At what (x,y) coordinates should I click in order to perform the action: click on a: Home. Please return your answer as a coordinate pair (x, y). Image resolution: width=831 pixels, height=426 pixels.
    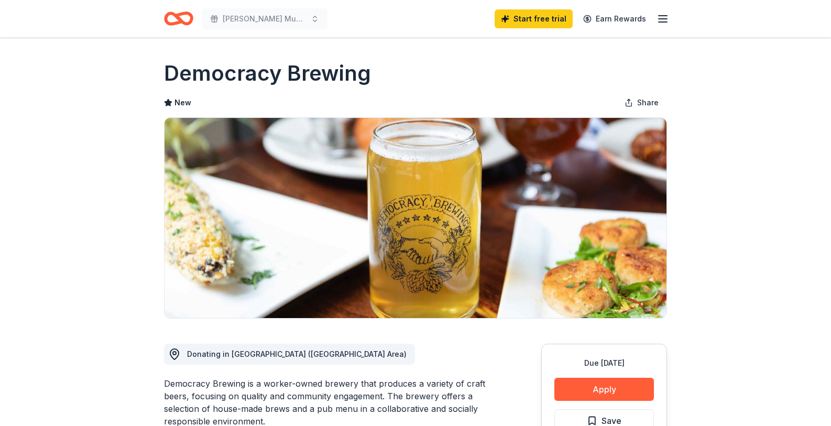
    Looking at the image, I should click on (179, 18).